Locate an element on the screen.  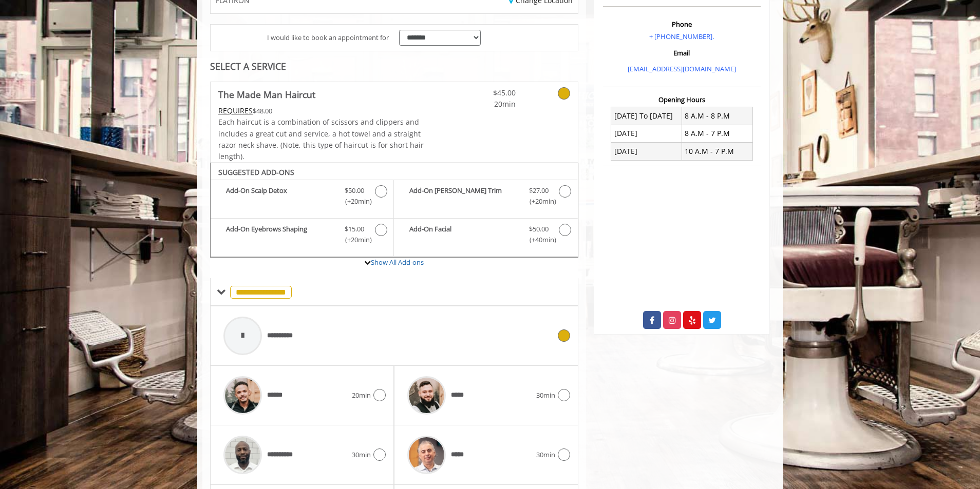
a: Show All Add-ons is located at coordinates (397, 262).